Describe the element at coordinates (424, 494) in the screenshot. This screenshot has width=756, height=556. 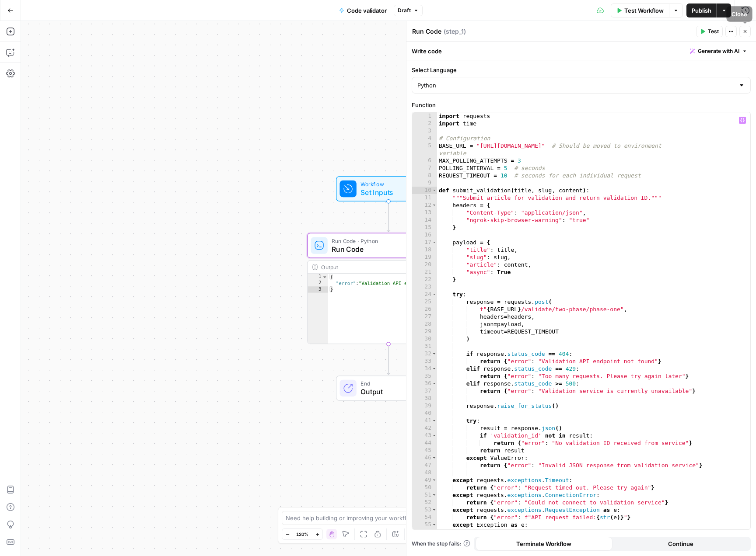
I see `div: 51` at that location.